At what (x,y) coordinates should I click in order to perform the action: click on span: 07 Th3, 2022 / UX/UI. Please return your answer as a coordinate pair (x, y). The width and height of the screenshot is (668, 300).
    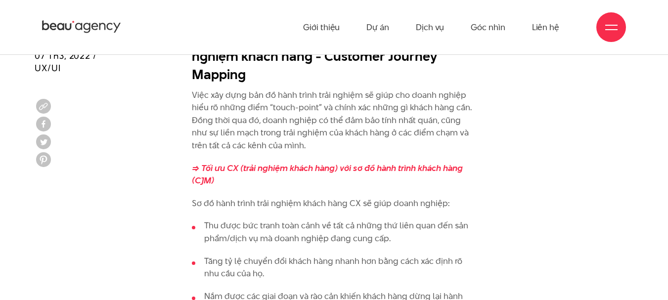
    Looking at the image, I should click on (66, 62).